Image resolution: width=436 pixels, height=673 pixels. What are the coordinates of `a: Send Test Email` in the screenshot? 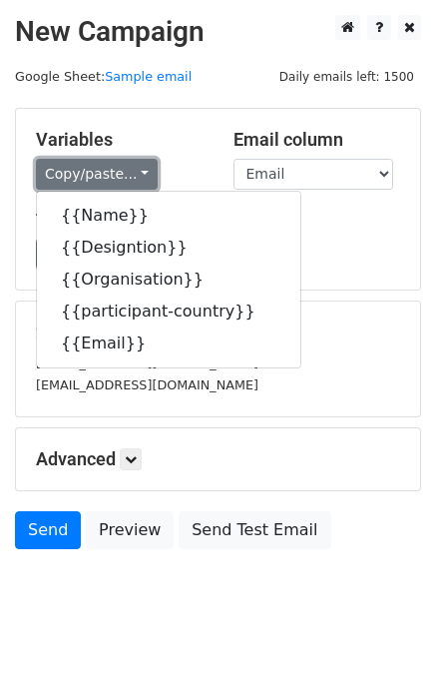 It's located at (255, 530).